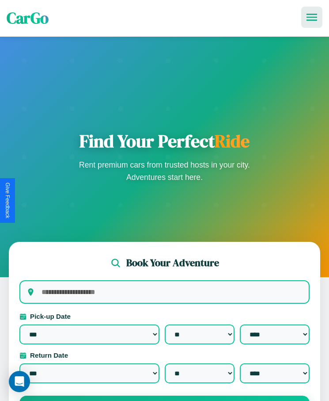 The height and width of the screenshot is (401, 329). What do you see at coordinates (165, 141) in the screenshot?
I see `h1: Find Your Perfect` at bounding box center [165, 141].